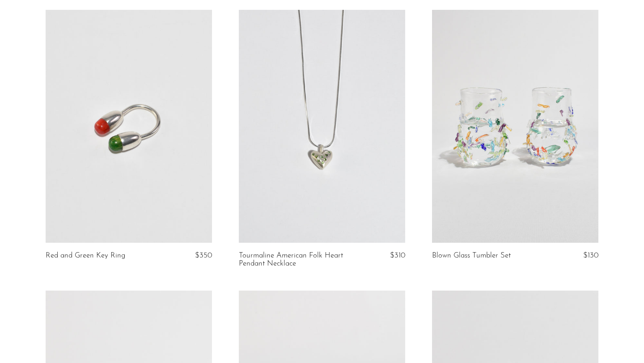 Image resolution: width=644 pixels, height=363 pixels. I want to click on a: Red and Green Key Ring, so click(85, 255).